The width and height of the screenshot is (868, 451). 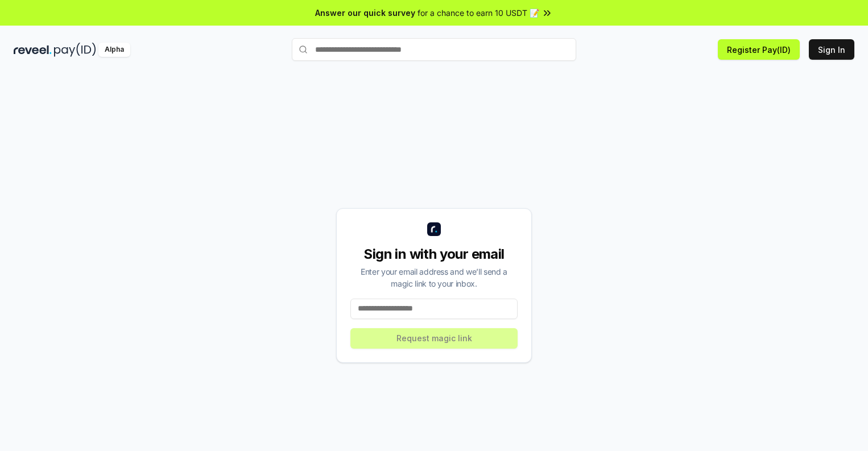 What do you see at coordinates (434, 229) in the screenshot?
I see `img: logo_small` at bounding box center [434, 229].